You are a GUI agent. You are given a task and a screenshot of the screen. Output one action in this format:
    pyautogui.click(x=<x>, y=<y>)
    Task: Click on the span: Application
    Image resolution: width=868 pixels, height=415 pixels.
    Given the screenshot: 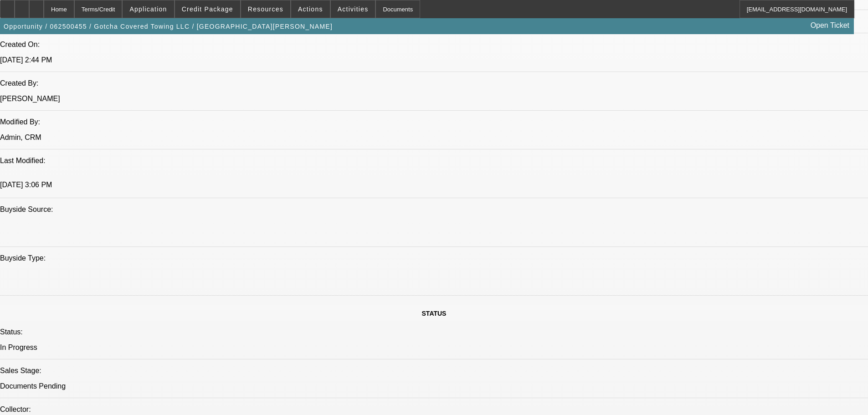 What is the action you would take?
    pyautogui.click(x=148, y=9)
    